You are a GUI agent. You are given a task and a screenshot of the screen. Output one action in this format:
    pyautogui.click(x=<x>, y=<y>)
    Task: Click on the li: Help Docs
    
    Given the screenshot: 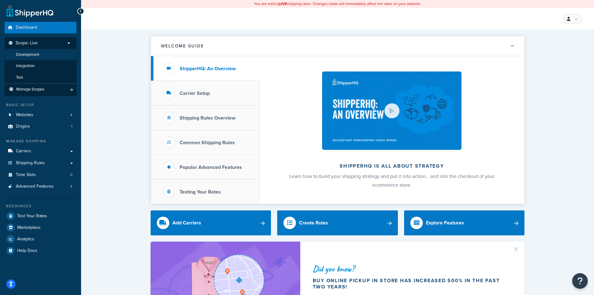 What is the action you would take?
    pyautogui.click(x=41, y=250)
    